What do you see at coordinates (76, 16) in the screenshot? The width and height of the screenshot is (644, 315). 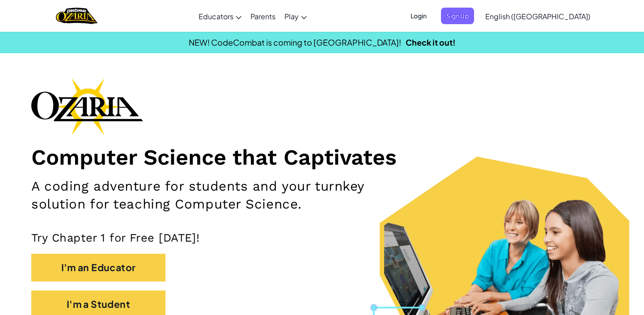 I see `img: Home` at bounding box center [76, 16].